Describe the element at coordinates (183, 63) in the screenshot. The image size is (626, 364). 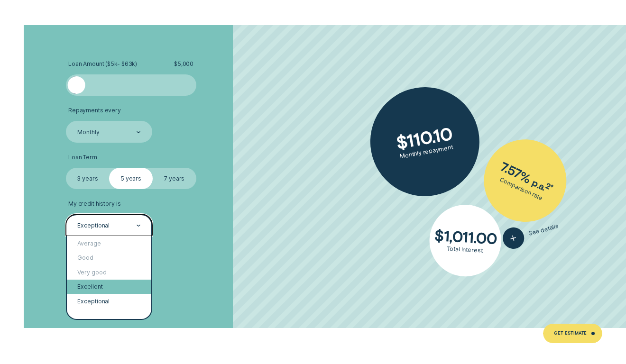
I see `span: $ 5,000` at that location.